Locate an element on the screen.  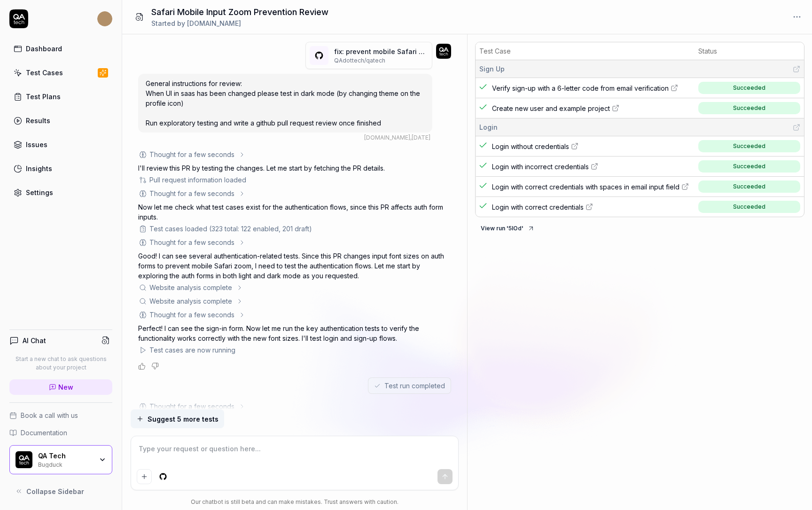
button: Add attachment is located at coordinates (144, 476).